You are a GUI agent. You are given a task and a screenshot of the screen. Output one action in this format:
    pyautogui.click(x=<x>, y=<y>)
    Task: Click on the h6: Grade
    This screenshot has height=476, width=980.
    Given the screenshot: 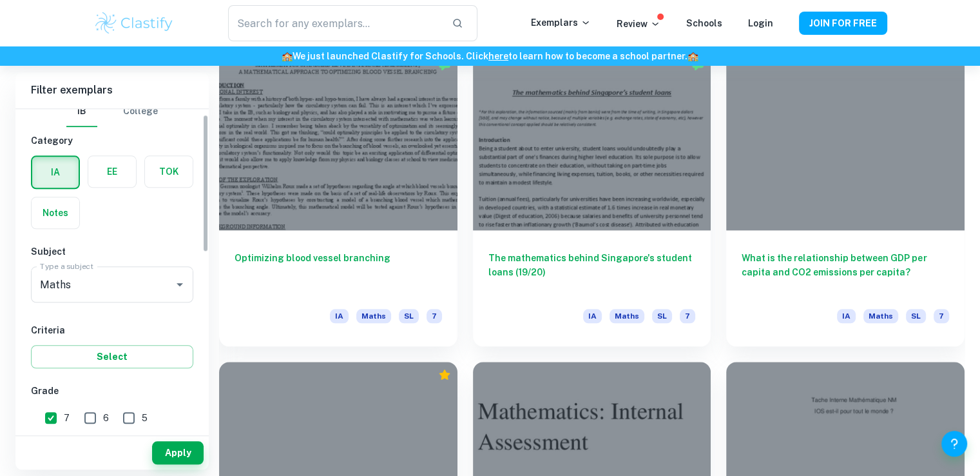 What is the action you would take?
    pyautogui.click(x=112, y=391)
    